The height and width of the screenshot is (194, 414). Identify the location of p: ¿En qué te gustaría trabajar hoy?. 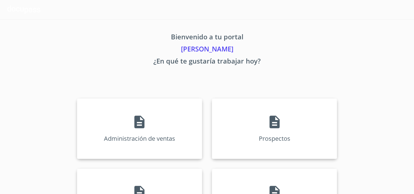
(207, 62).